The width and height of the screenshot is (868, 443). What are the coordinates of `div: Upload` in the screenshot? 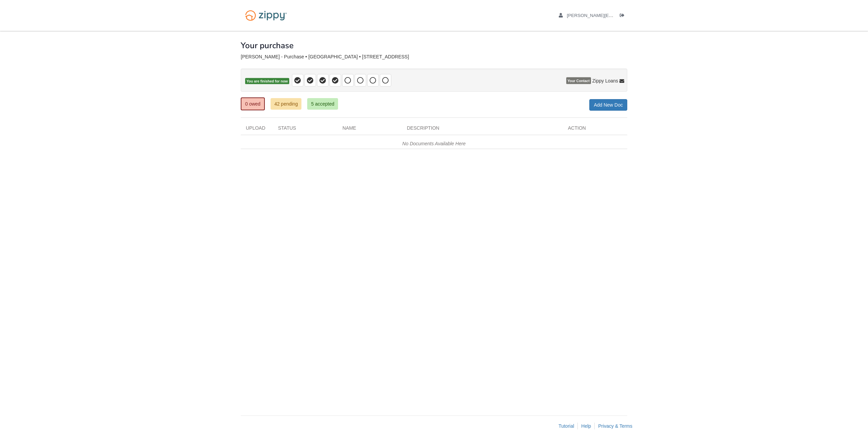 It's located at (257, 129).